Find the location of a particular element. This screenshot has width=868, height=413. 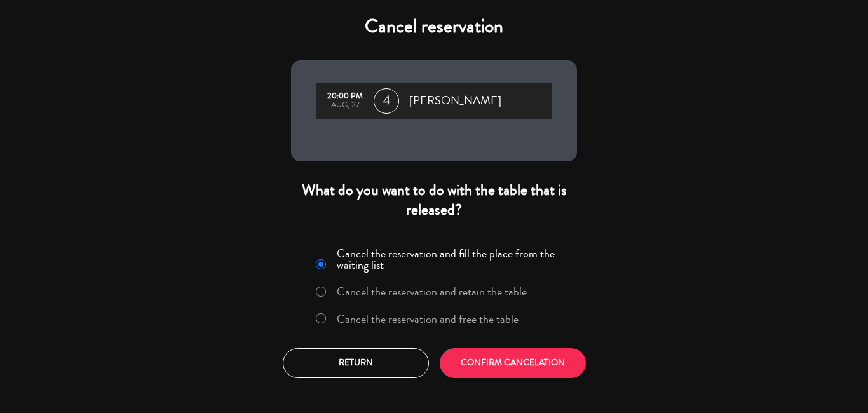

div: Aug, 27 is located at coordinates (345, 106).